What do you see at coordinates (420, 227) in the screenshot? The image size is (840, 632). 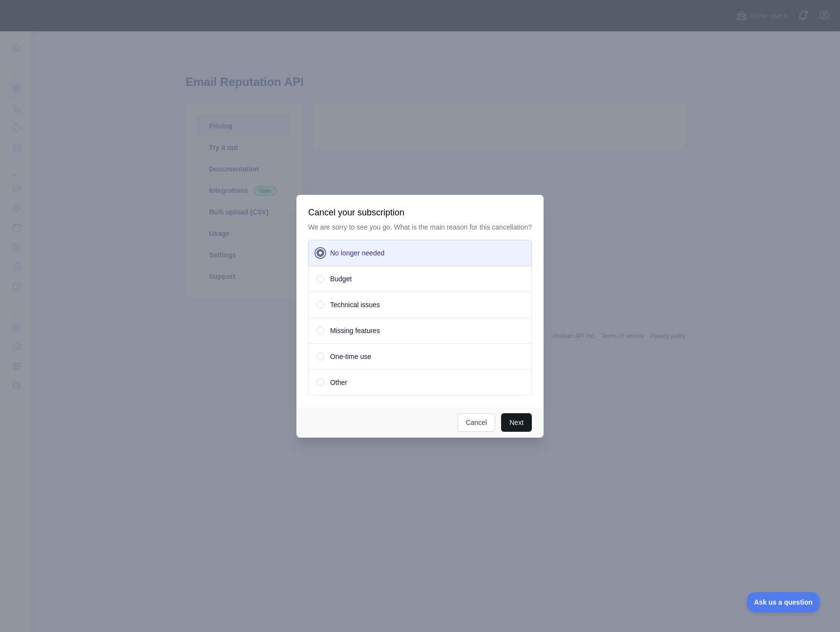 I see `p: We are sorry to see you go. What is the main reason for this cancellation?` at bounding box center [420, 227].